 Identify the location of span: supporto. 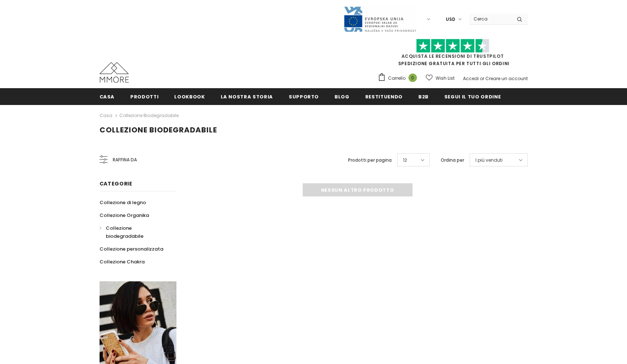
(304, 97).